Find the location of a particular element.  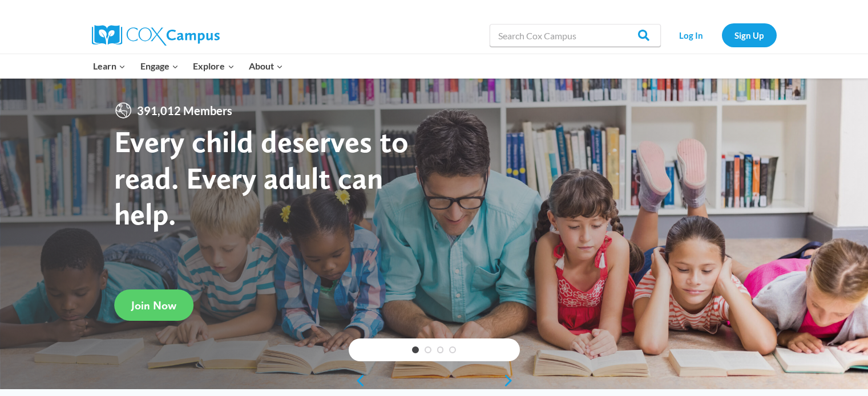

span: 391,012 Members is located at coordinates (184, 111).